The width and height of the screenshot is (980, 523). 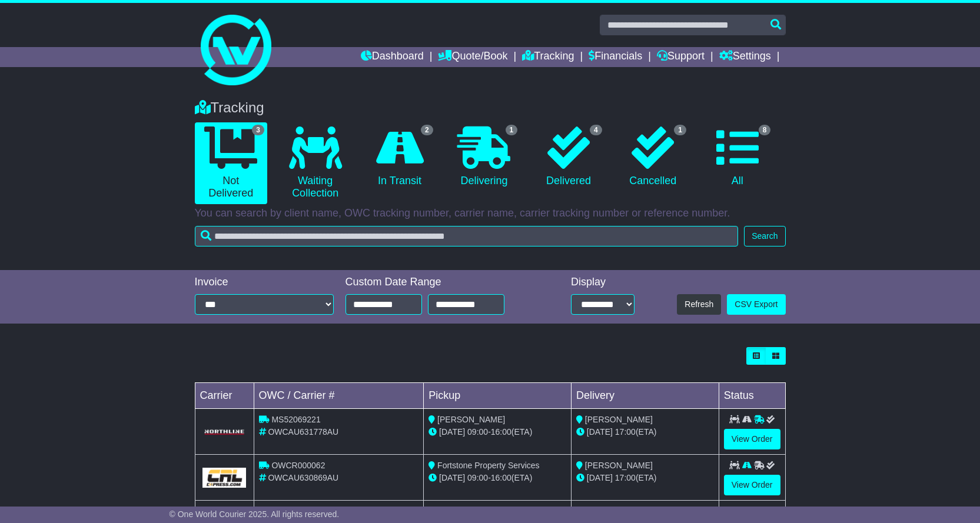 I want to click on div: Tracking, so click(x=490, y=108).